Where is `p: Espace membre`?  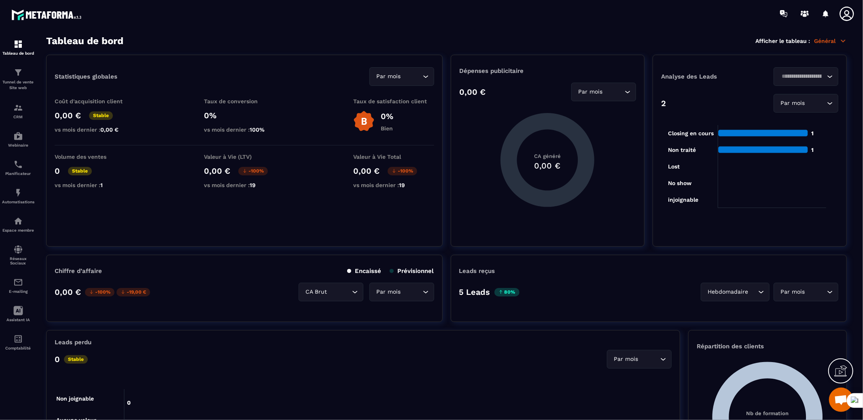
p: Espace membre is located at coordinates (18, 230).